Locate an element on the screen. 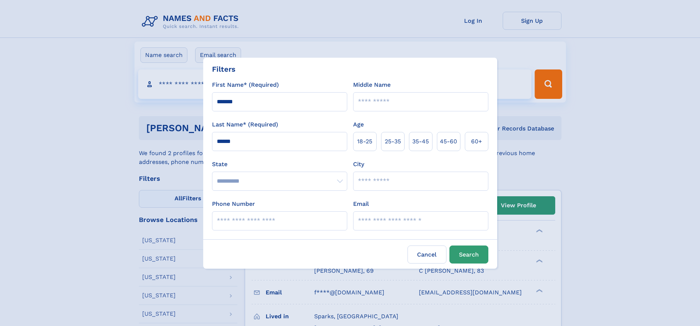 The height and width of the screenshot is (326, 700). label: Cancel is located at coordinates (427, 254).